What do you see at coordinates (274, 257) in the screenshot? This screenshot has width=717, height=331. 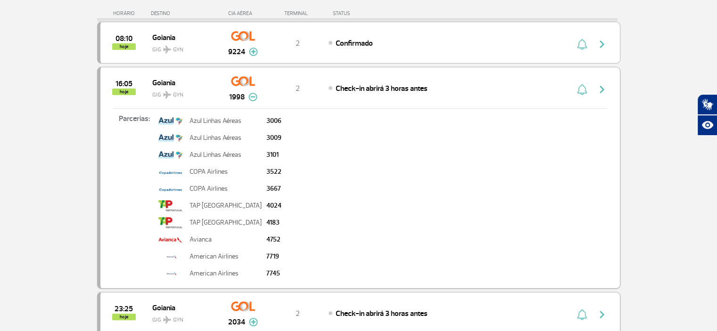 I see `p: 7719` at bounding box center [274, 257].